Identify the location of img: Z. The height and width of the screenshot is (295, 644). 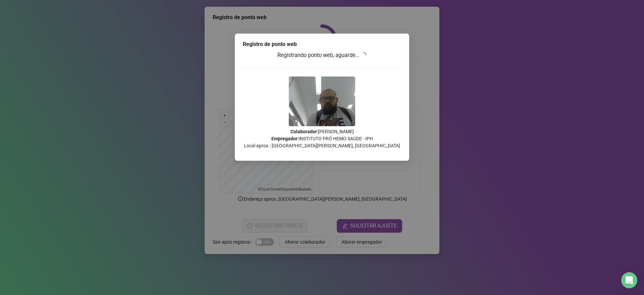
(322, 101).